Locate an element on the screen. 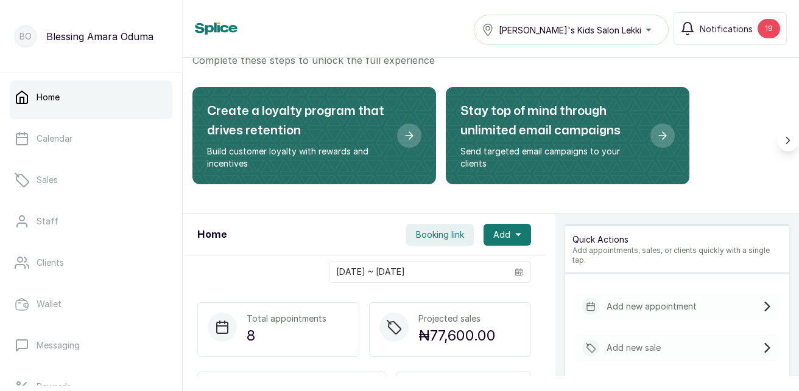 The height and width of the screenshot is (391, 799). input: Select date is located at coordinates (418, 272).